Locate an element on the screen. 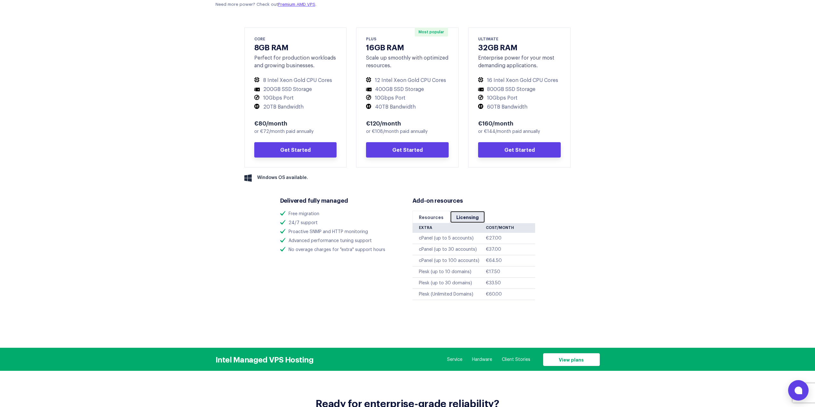 Image resolution: width=815 pixels, height=407 pixels. div: or €144/month paid annually is located at coordinates (520, 132).